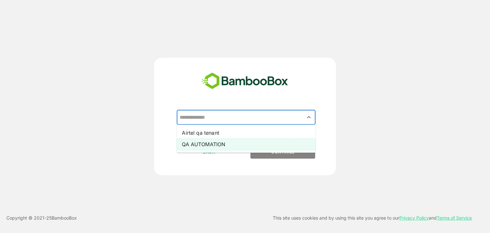 This screenshot has height=233, width=490. Describe the element at coordinates (246, 144) in the screenshot. I see `li: QA AUTOMATION` at that location.